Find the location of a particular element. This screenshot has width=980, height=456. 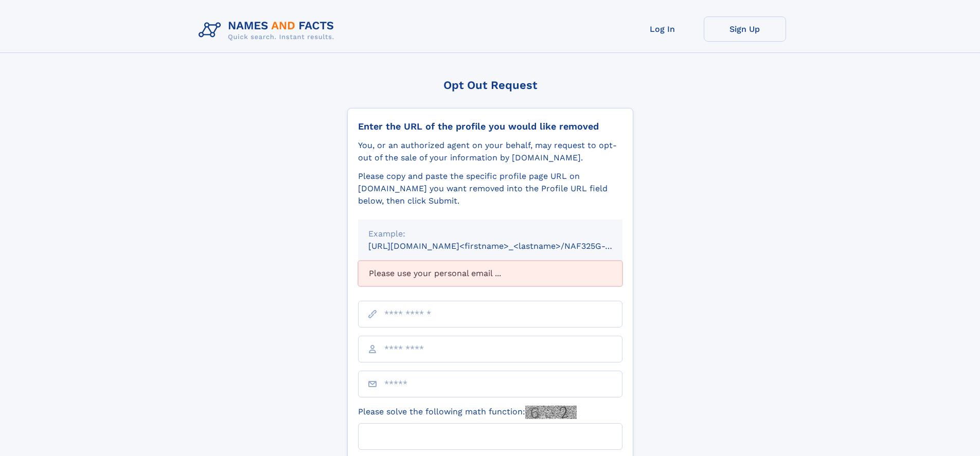

div: Please use your personal email ... is located at coordinates (490, 274).